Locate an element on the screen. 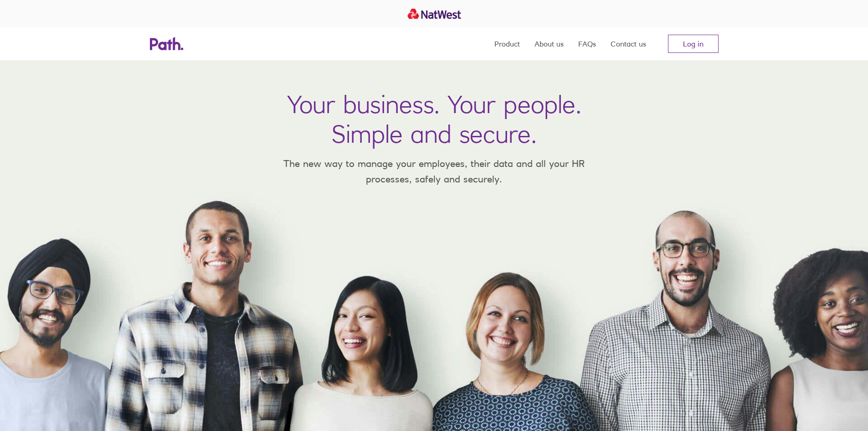 The width and height of the screenshot is (868, 431). a: Contact us is located at coordinates (628, 44).